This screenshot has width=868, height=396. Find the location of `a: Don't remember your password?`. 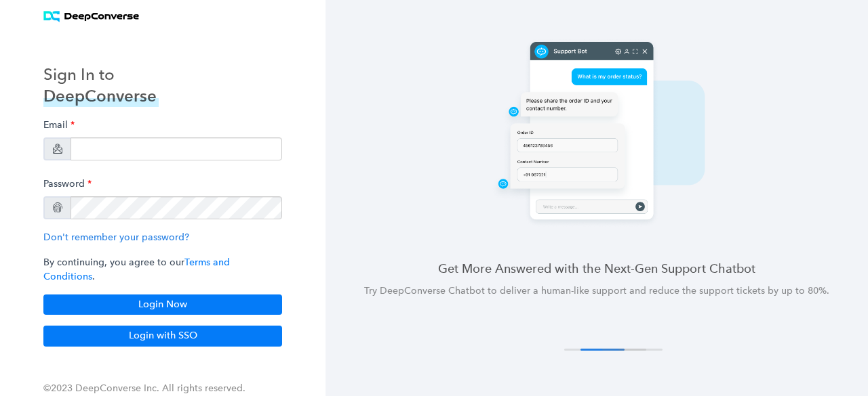

a: Don't remember your password? is located at coordinates (116, 237).